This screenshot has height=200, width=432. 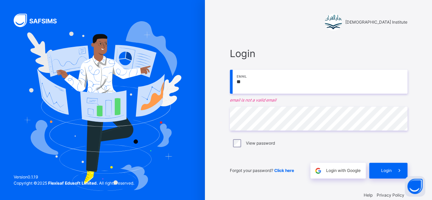 What do you see at coordinates (319, 100) in the screenshot?
I see `em: email is not a valid email` at bounding box center [319, 100].